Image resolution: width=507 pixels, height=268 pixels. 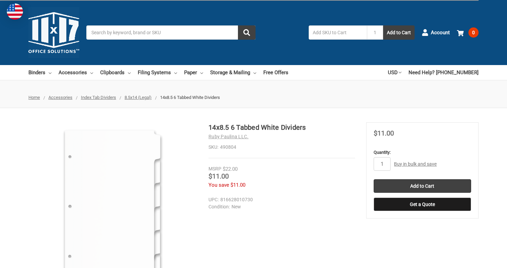 I want to click on a: Ruby Paulina LLC., so click(x=228, y=136).